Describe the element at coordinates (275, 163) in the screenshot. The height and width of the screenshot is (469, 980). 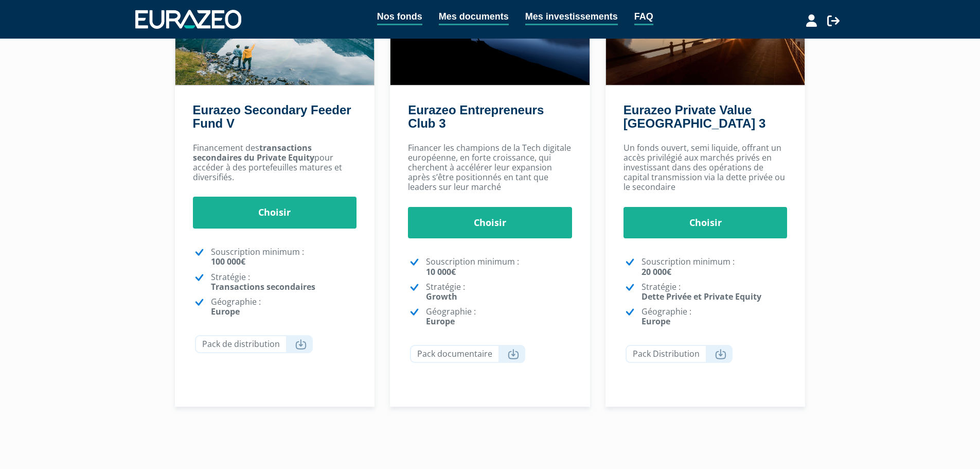
I see `p: Financement des pour accéder à des portefeuilles matures et diversifiés.` at that location.